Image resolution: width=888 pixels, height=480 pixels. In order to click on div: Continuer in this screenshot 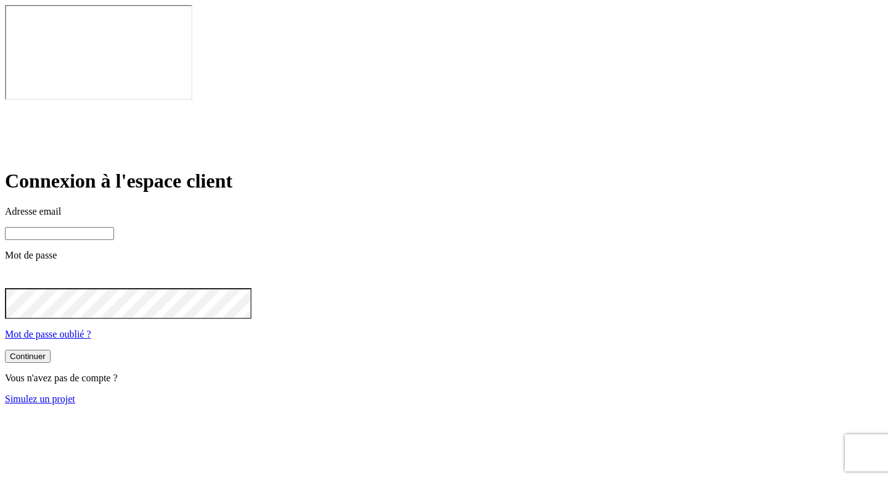, I will do `click(28, 356)`.